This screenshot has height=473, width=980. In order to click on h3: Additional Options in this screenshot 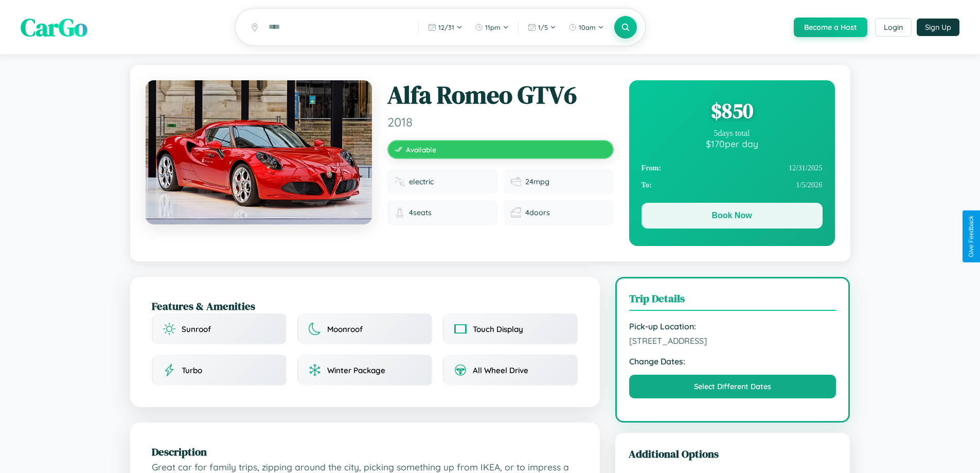, I will do `click(733, 453)`.